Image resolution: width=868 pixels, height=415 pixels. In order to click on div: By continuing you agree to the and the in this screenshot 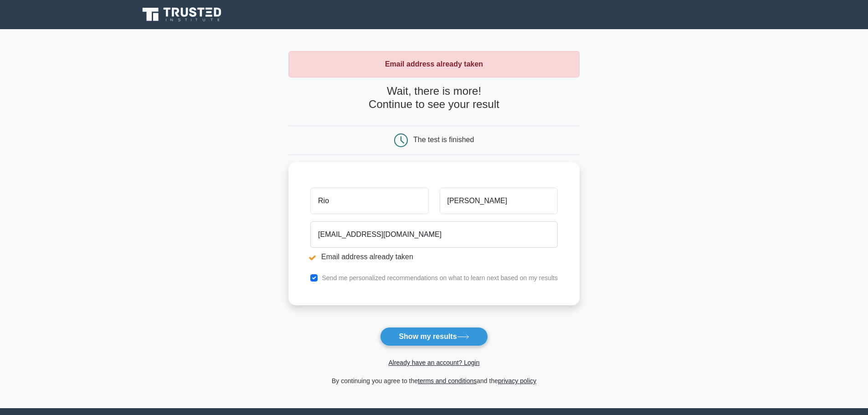, I will do `click(434, 381)`.